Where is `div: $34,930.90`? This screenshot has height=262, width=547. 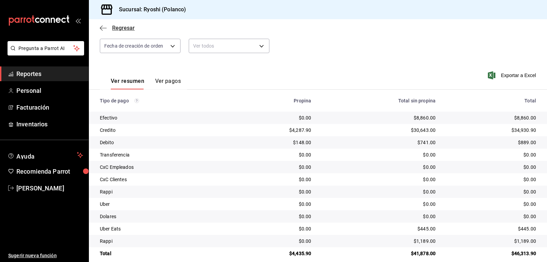
div: $34,930.90 is located at coordinates (492, 130).